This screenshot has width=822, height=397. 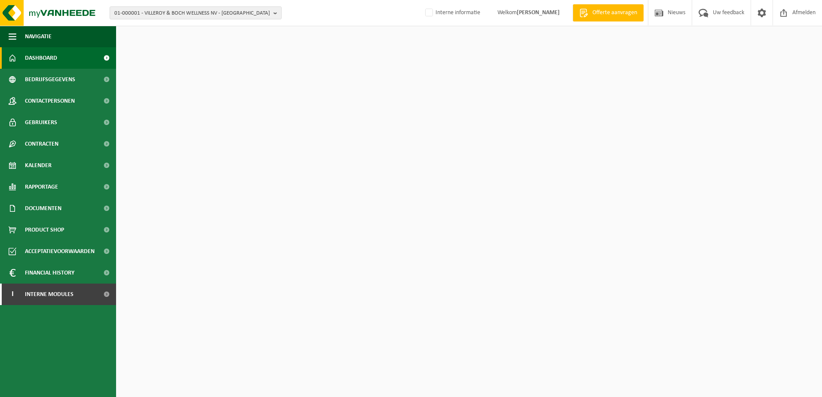 What do you see at coordinates (38, 37) in the screenshot?
I see `span: Navigatie` at bounding box center [38, 37].